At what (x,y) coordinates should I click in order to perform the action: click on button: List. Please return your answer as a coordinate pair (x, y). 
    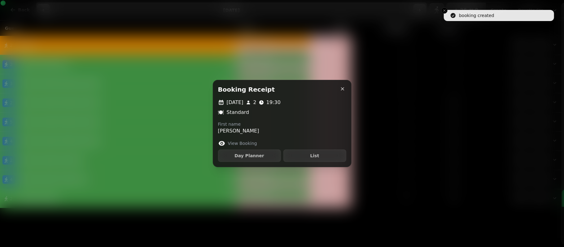
    Looking at the image, I should click on (314, 156).